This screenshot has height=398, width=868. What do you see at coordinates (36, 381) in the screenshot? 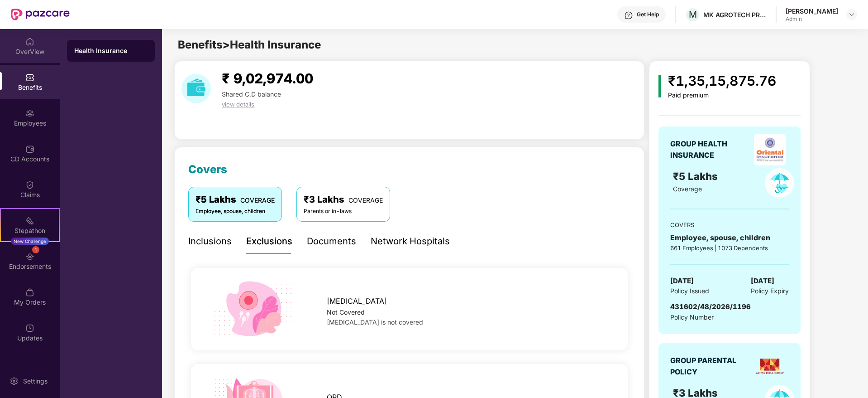
I see `div: Settings` at bounding box center [36, 381].